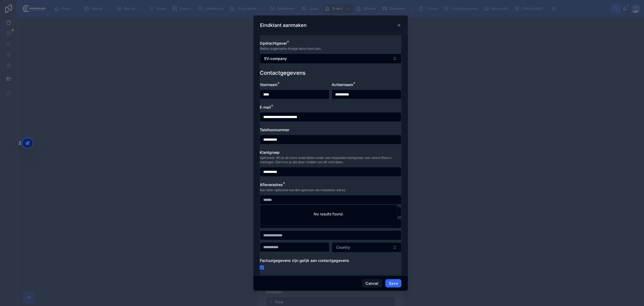  What do you see at coordinates (266, 107) in the screenshot?
I see `span: E-mail` at bounding box center [266, 107].